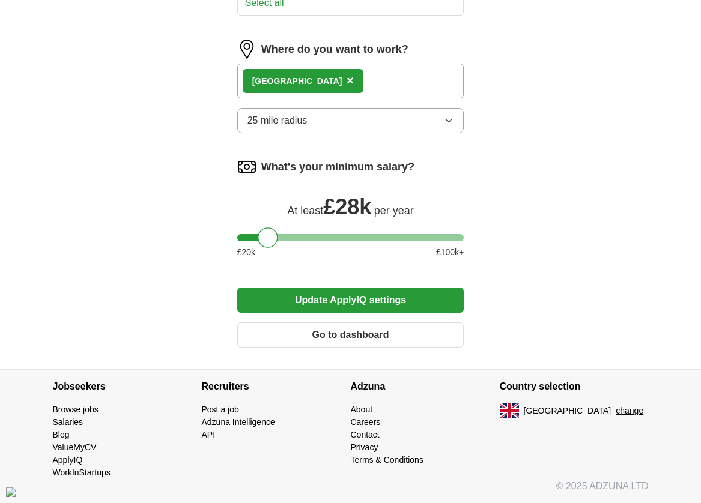 Image resolution: width=701 pixels, height=503 pixels. I want to click on img: salary.png, so click(247, 167).